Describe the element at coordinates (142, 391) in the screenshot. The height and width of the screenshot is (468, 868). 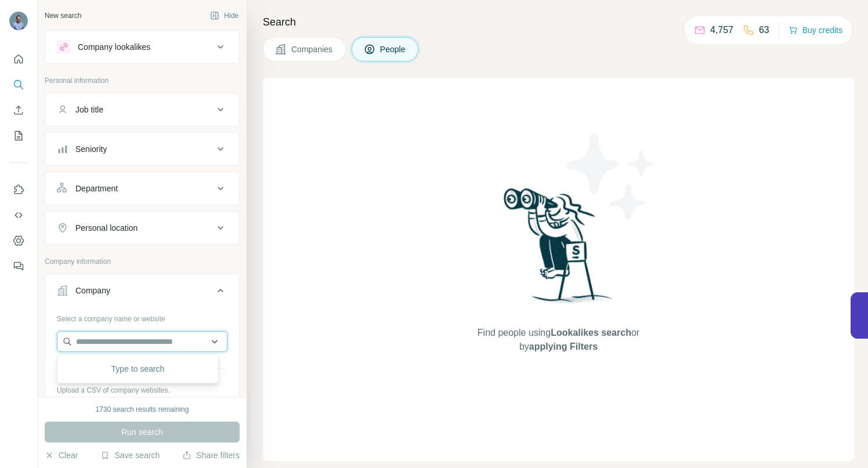
I see `p: Upload a CSV of company websites.` at that location.